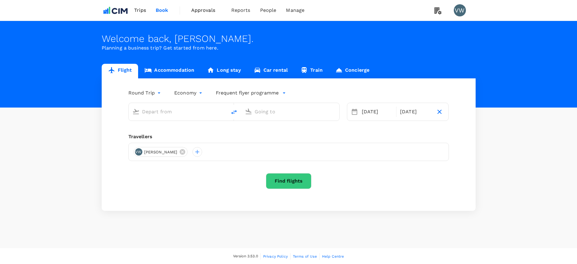 The width and height of the screenshot is (577, 264). I want to click on span: Approvals, so click(206, 10).